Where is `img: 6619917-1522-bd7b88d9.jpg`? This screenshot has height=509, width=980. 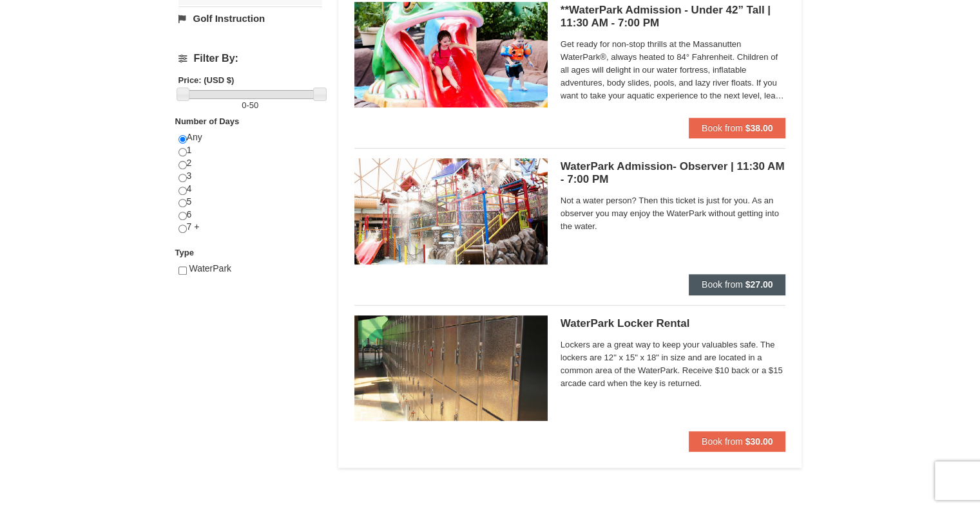 img: 6619917-1522-bd7b88d9.jpg is located at coordinates (451, 211).